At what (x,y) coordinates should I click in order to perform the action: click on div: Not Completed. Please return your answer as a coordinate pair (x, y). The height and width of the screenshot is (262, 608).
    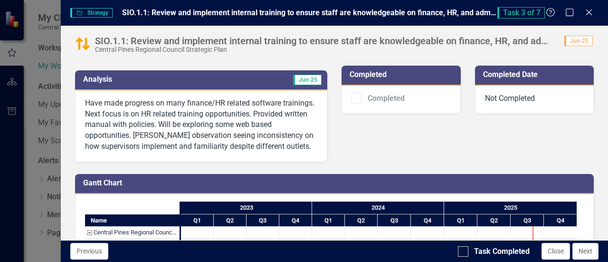
    Looking at the image, I should click on (534, 100).